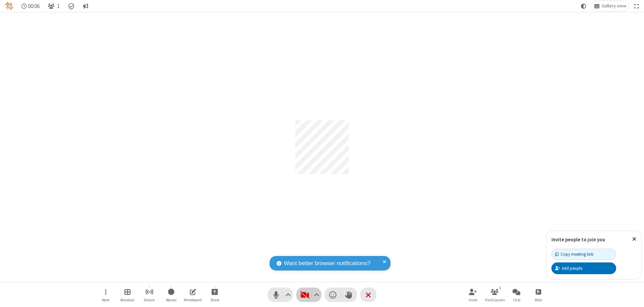  What do you see at coordinates (30, 6) in the screenshot?
I see `div: Timer` at bounding box center [30, 6].